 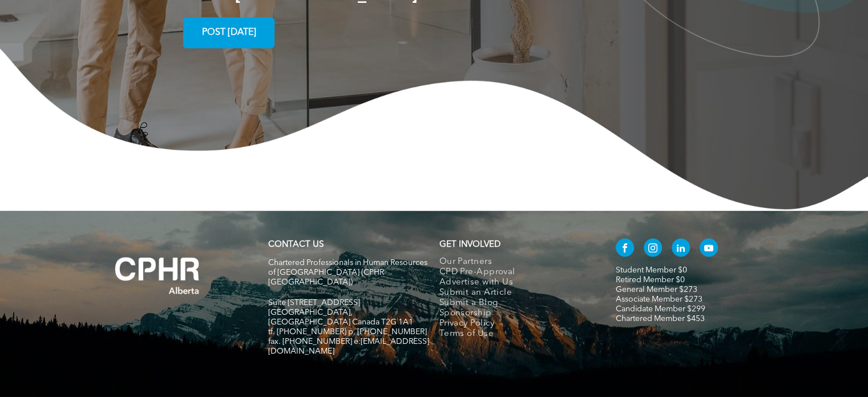 I want to click on a: Privacy Policy, so click(x=515, y=323).